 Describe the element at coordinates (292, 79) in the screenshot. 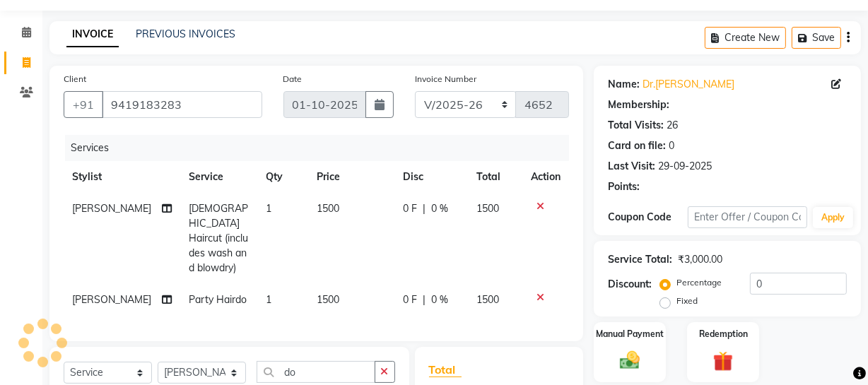

I see `label: Date` at that location.